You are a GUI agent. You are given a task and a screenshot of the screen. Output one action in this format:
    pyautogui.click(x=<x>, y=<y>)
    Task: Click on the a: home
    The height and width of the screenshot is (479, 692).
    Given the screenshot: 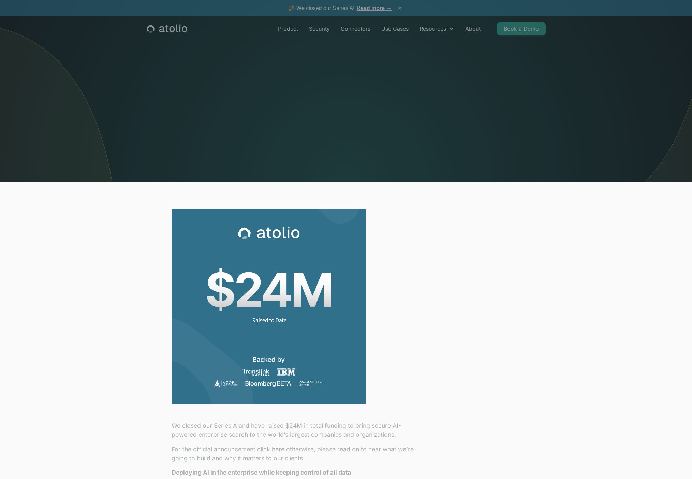 What is the action you would take?
    pyautogui.click(x=167, y=29)
    